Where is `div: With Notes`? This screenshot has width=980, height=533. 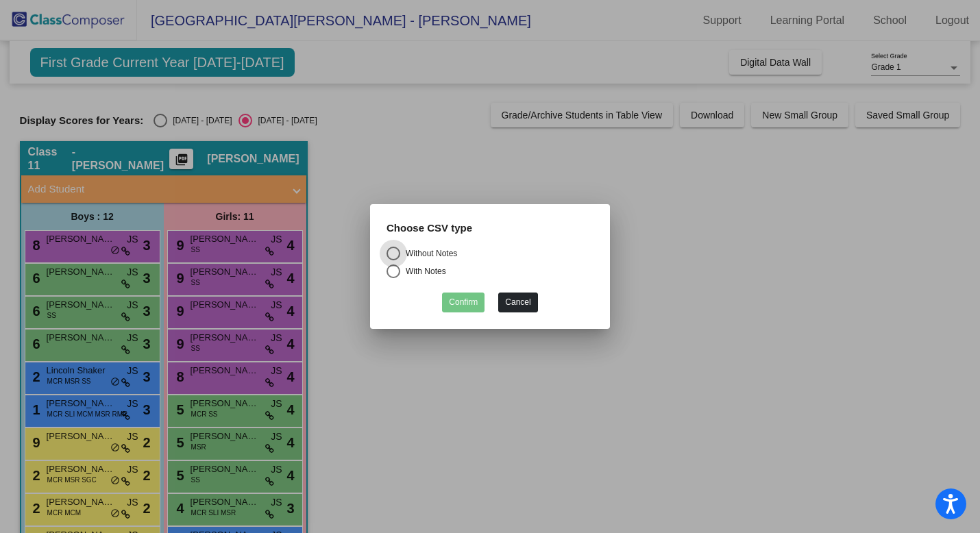 div: With Notes is located at coordinates (423, 272).